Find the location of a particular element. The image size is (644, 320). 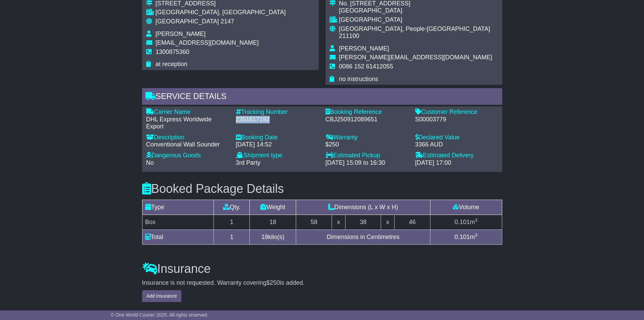

td: kilo(s) is located at coordinates (273, 237).